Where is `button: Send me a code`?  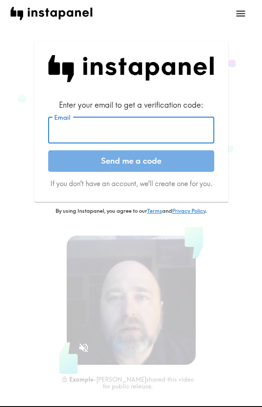 button: Send me a code is located at coordinates (131, 161).